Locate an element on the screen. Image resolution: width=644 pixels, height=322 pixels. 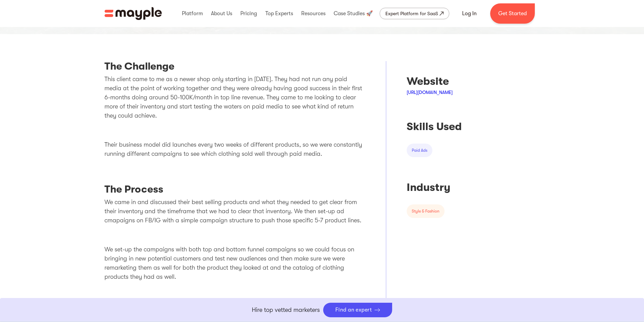
h3: The Process is located at coordinates (235, 191).